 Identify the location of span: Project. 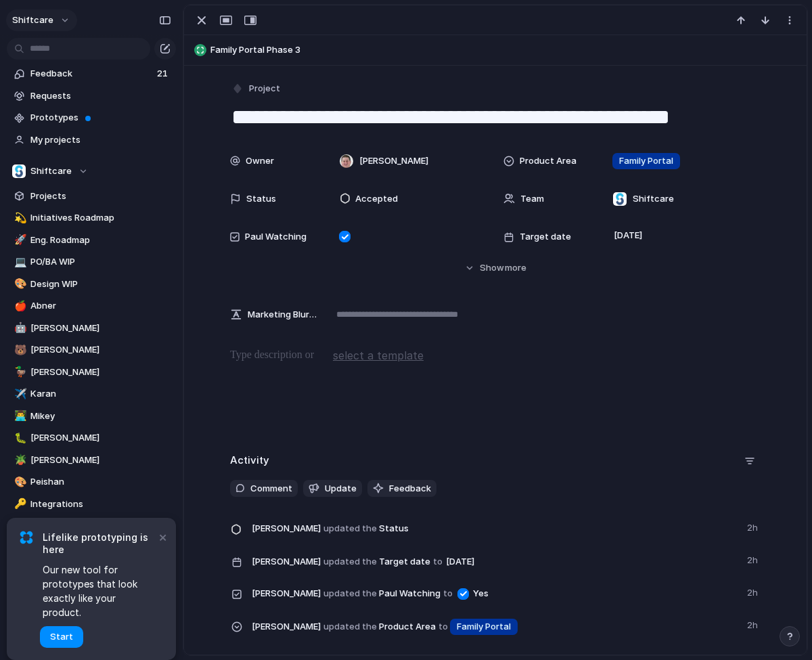
(264, 89).